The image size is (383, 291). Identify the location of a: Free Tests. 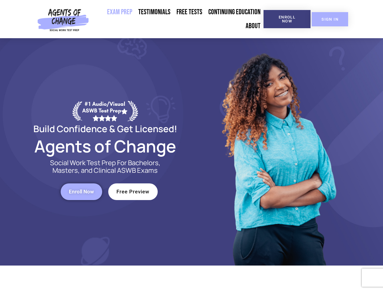
(189, 12).